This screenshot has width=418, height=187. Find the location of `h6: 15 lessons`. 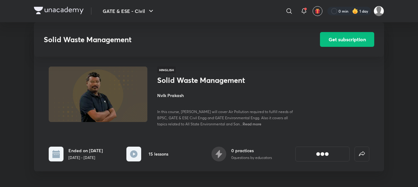

h6: 15 lessons is located at coordinates (158, 154).